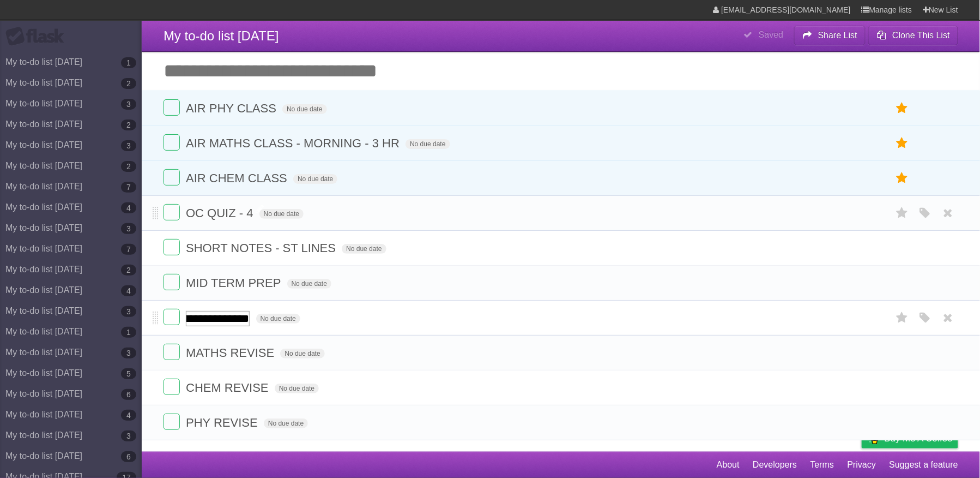 The image size is (980, 478). What do you see at coordinates (233, 108) in the screenshot?
I see `span: AIR PHY CLASS` at bounding box center [233, 108].